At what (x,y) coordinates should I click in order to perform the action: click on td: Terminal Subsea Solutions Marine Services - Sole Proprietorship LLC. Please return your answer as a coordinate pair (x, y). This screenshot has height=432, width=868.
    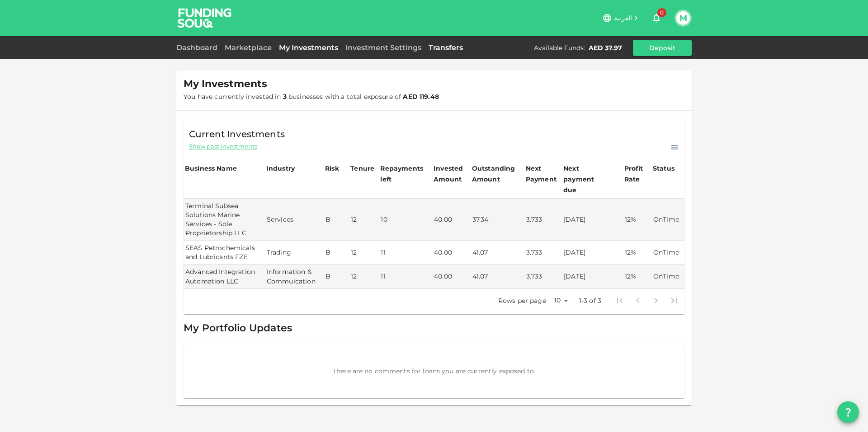
    Looking at the image, I should click on (224, 220).